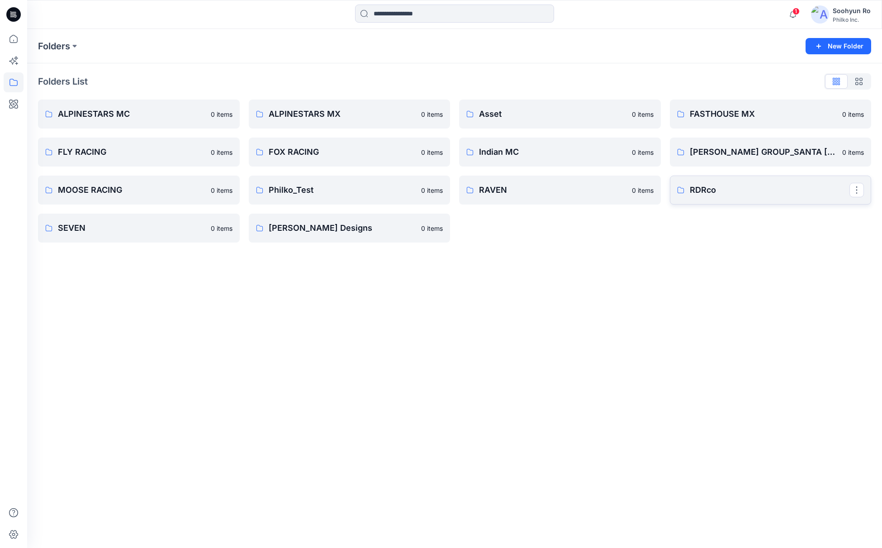 Image resolution: width=882 pixels, height=548 pixels. Describe the element at coordinates (820, 14) in the screenshot. I see `img: avatar` at that location.